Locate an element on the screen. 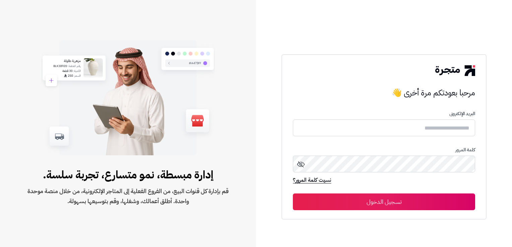 The image size is (512, 247). img: logo-2.png is located at coordinates (455, 71).